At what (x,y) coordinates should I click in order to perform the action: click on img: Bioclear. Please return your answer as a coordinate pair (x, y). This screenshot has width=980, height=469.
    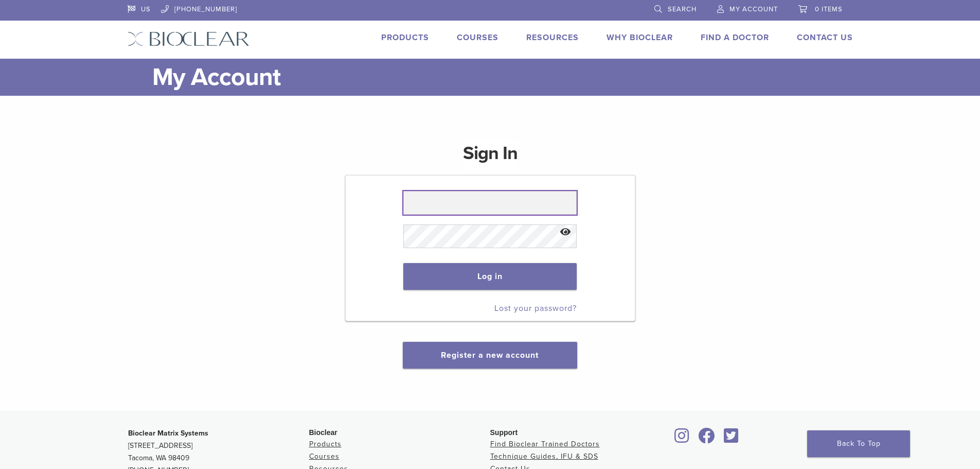
    Looking at the image, I should click on (188, 38).